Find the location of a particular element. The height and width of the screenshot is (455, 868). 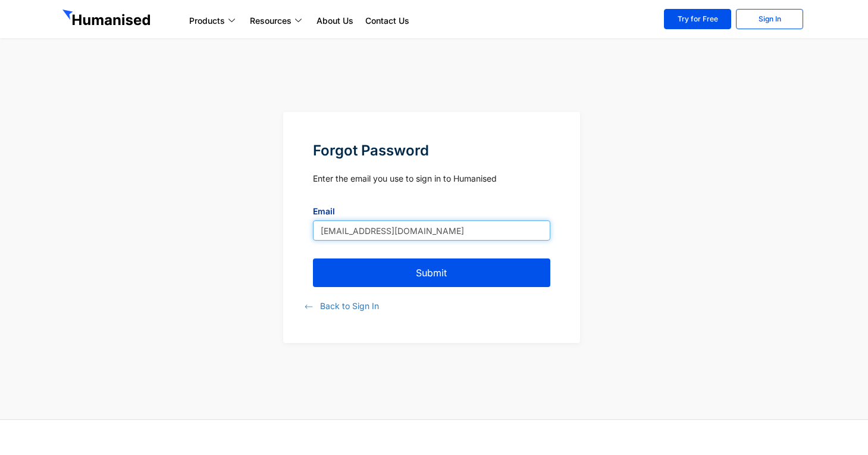

a: About Us is located at coordinates (335, 21).